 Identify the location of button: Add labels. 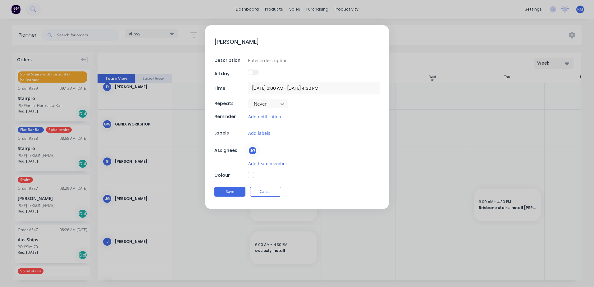
(259, 133).